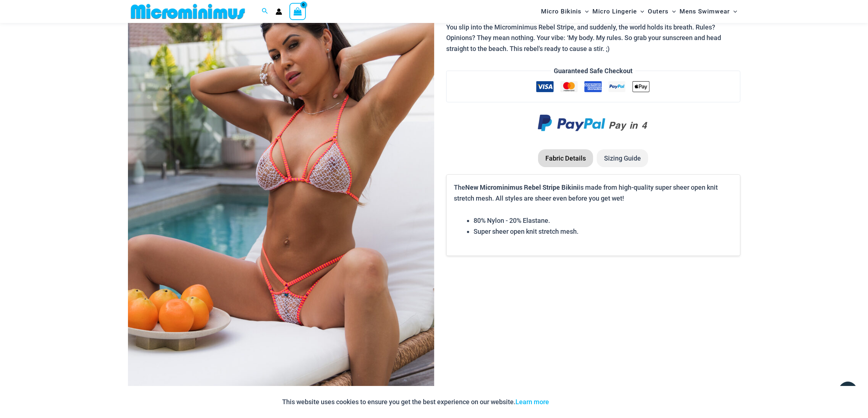 This screenshot has width=868, height=418. Describe the element at coordinates (561, 11) in the screenshot. I see `span: Micro Bikinis` at that location.